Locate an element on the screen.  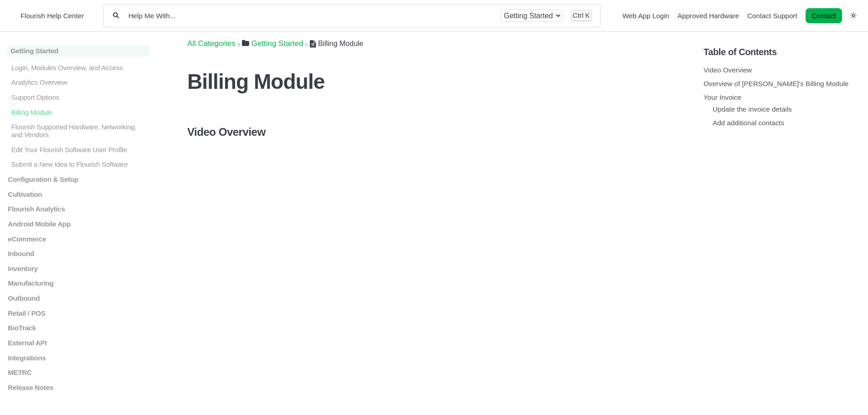
a: Switch dark mode setting is located at coordinates (854, 15).